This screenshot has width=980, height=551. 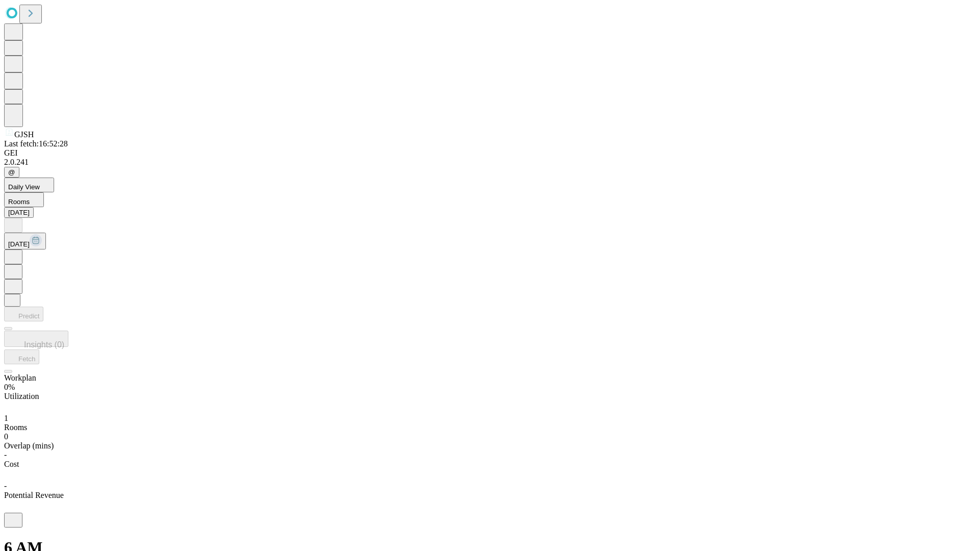 I want to click on div: 2.0.241, so click(x=490, y=162).